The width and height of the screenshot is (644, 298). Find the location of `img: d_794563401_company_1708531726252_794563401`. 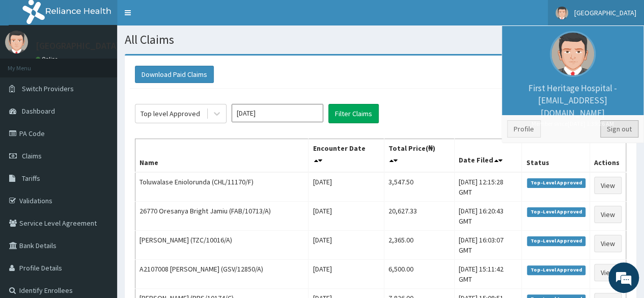

img: d_794563401_company_1708531726252_794563401 is located at coordinates (30, 64).